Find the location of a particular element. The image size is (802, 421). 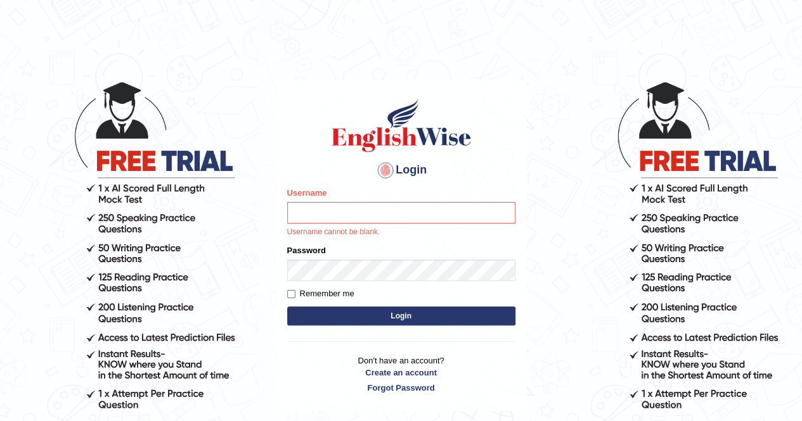

label: Username is located at coordinates (307, 193).